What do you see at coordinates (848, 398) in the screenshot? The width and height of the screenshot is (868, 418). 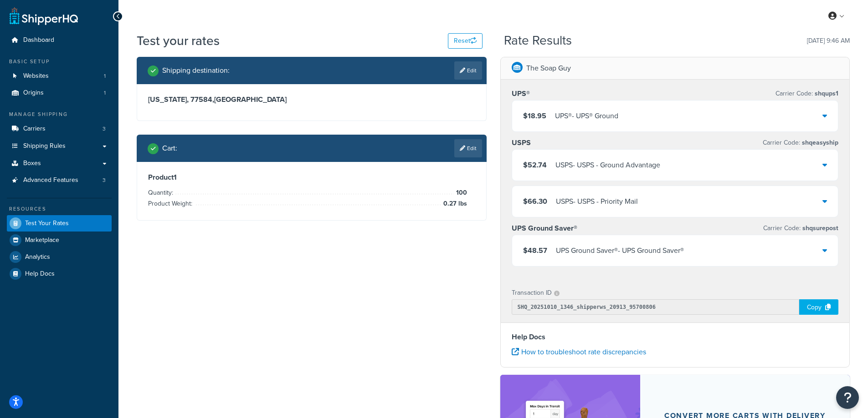 I see `button: Open Resource Center` at bounding box center [848, 398].